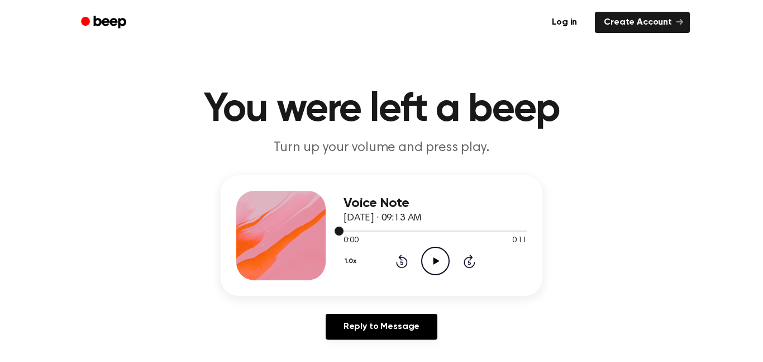 This screenshot has height=362, width=763. I want to click on span: 0:00, so click(351, 240).